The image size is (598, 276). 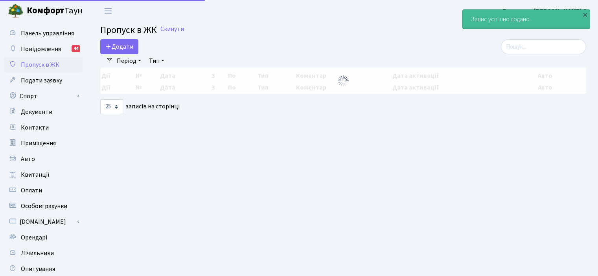 What do you see at coordinates (43, 206) in the screenshot?
I see `a: Особові рахунки` at bounding box center [43, 206].